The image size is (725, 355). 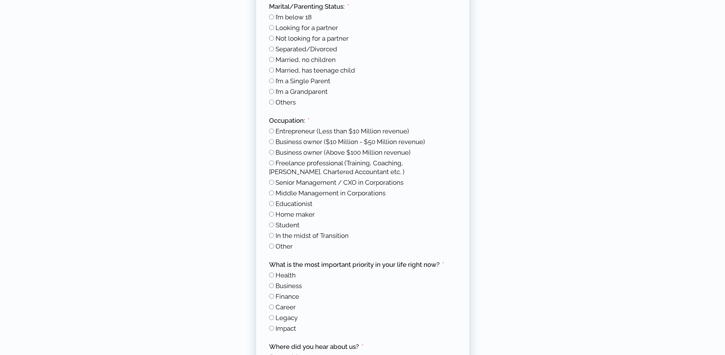 What do you see at coordinates (309, 6) in the screenshot?
I see `label: Marital/Parenting Status:` at bounding box center [309, 6].